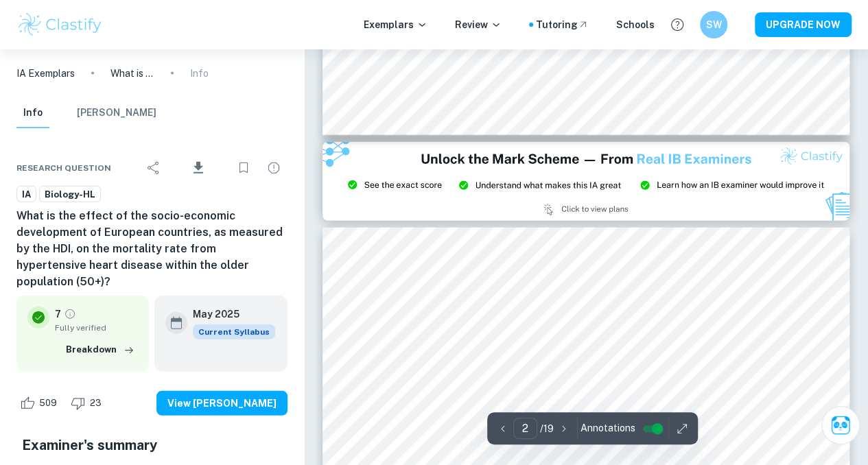  What do you see at coordinates (273, 168) in the screenshot?
I see `div: Report issue` at bounding box center [273, 168].